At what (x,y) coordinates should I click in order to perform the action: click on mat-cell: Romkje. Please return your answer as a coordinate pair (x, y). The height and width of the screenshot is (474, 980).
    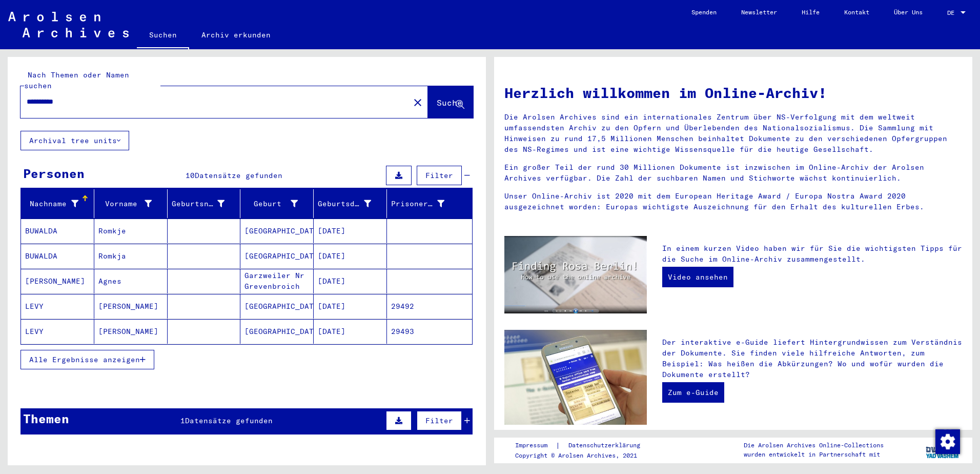
    Looking at the image, I should click on (131, 231).